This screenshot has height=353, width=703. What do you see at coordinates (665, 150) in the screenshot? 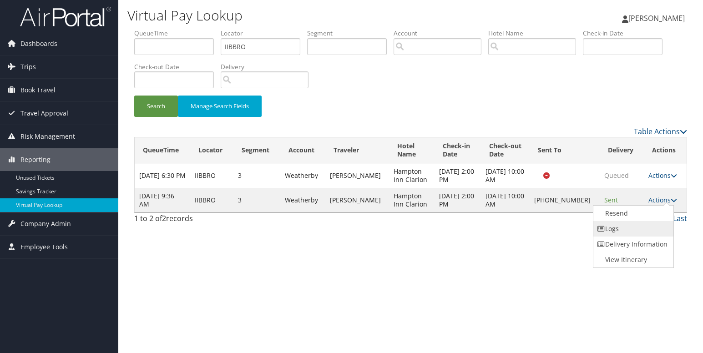
I see `th: Actions` at bounding box center [665, 150].